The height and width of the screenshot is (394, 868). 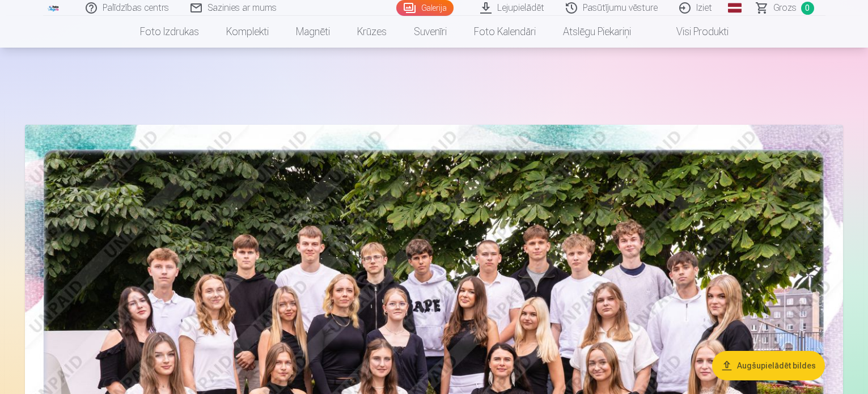 I want to click on a: Komplekti, so click(x=247, y=32).